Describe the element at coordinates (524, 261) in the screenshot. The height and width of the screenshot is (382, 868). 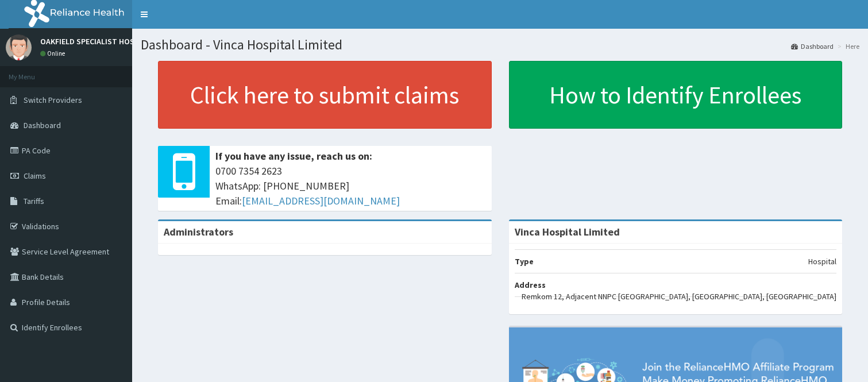
I see `b: Type` at that location.